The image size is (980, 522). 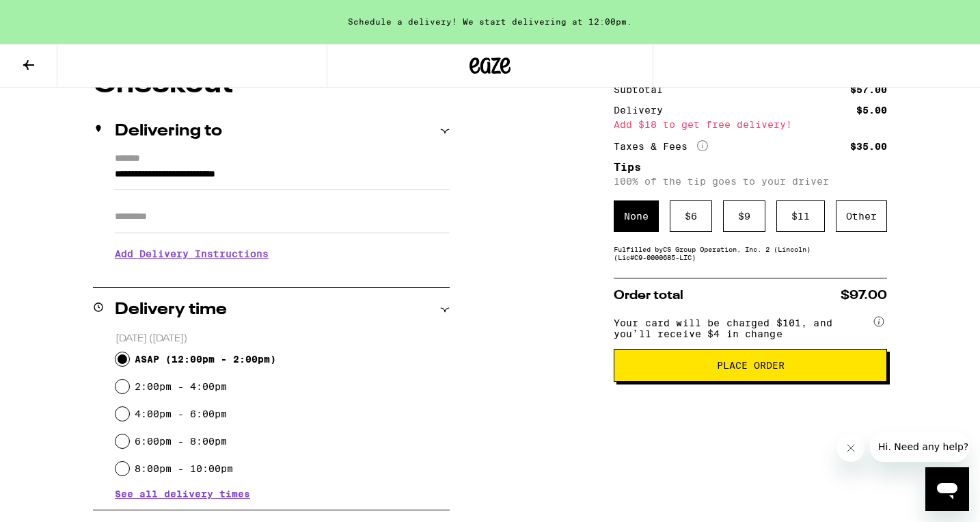 I want to click on div: Delivery, so click(x=643, y=110).